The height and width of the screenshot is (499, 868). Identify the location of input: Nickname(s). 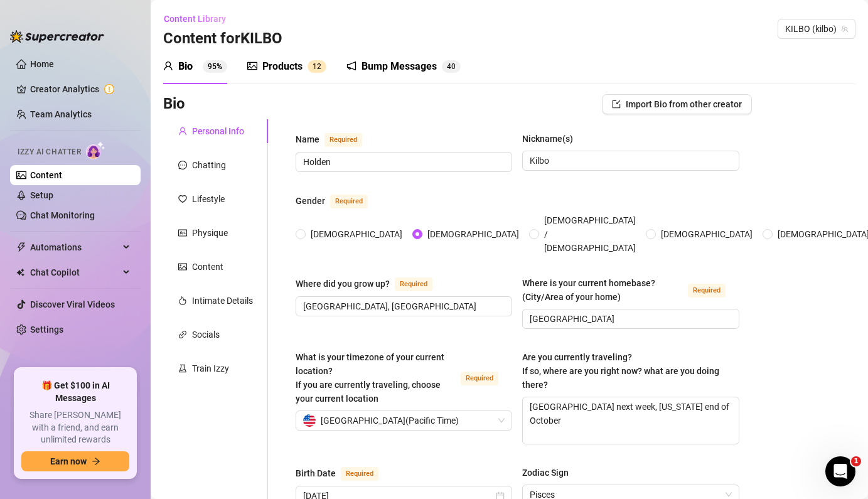
(629, 161).